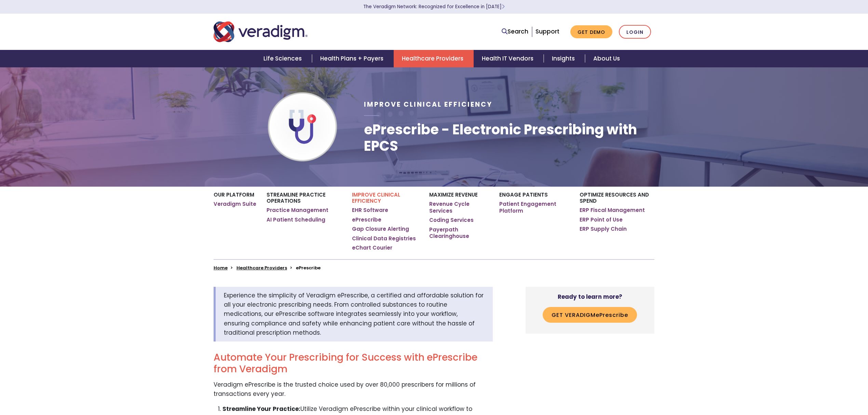 Image resolution: width=868 pixels, height=415 pixels. What do you see at coordinates (384, 238) in the screenshot?
I see `a: Clinical Data Registries` at bounding box center [384, 238].